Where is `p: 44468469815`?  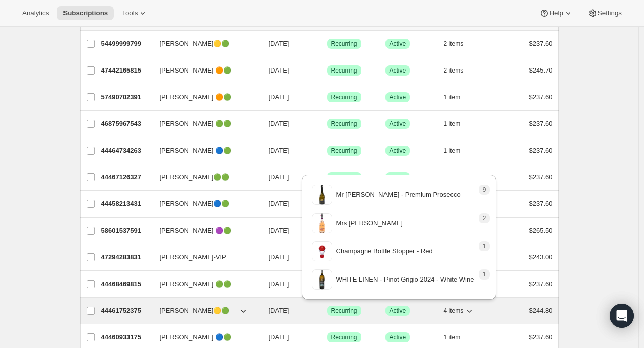 p: 44468469815 is located at coordinates (126, 284).